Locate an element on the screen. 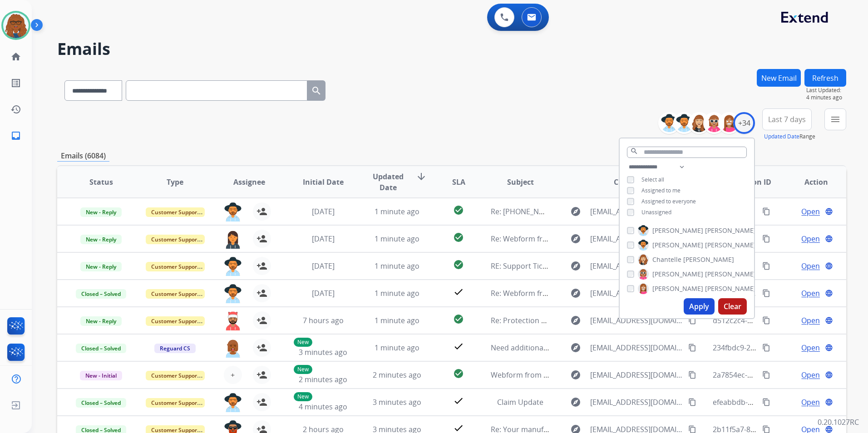 The image size is (868, 433). p: Emails (6084) is located at coordinates (83, 155).